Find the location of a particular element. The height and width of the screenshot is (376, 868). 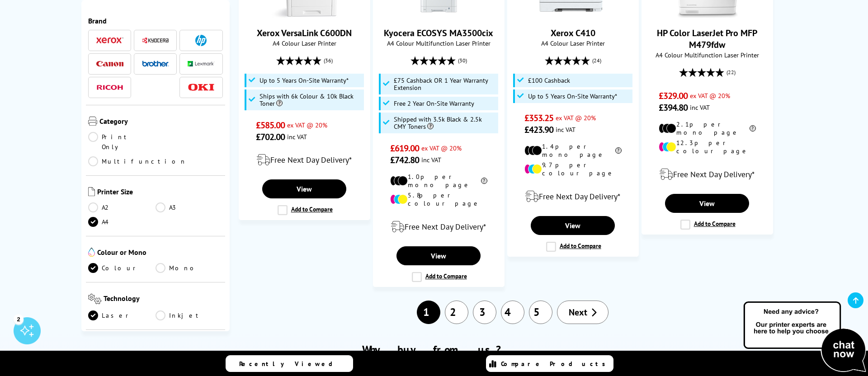

li: 2.1p per mono page is located at coordinates (707, 128).